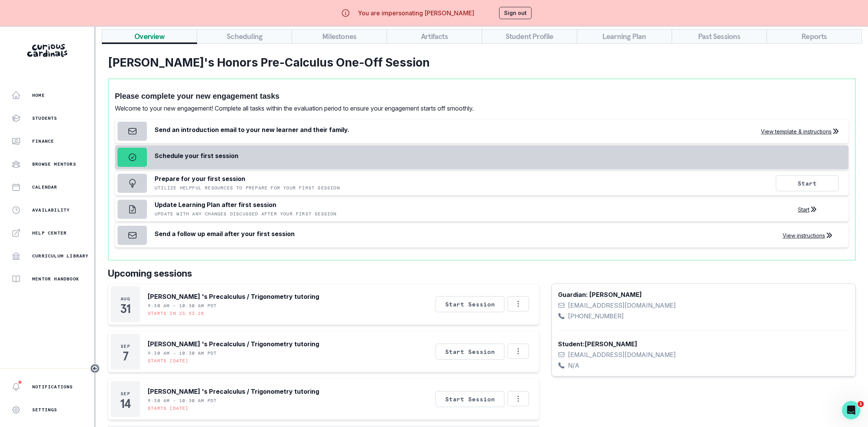  I want to click on button: Sign out, so click(516, 13).